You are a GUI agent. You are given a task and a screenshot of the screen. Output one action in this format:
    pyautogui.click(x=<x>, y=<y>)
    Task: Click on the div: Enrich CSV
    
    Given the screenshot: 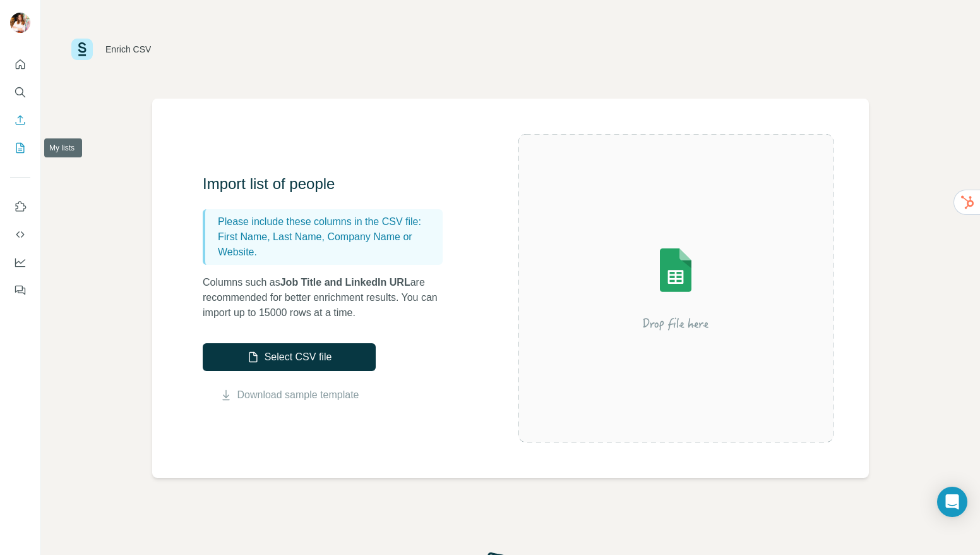 What is the action you would take?
    pyautogui.click(x=129, y=49)
    